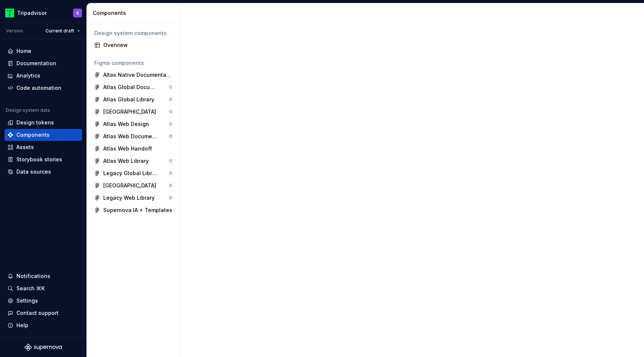 The width and height of the screenshot is (644, 357). What do you see at coordinates (43, 147) in the screenshot?
I see `a: Assets` at bounding box center [43, 147].